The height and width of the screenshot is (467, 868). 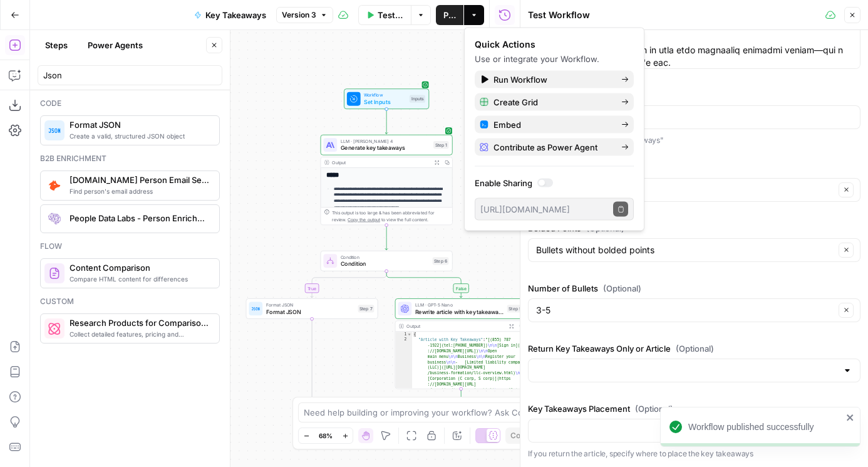 What do you see at coordinates (130, 104) in the screenshot?
I see `div: Code` at bounding box center [130, 104].